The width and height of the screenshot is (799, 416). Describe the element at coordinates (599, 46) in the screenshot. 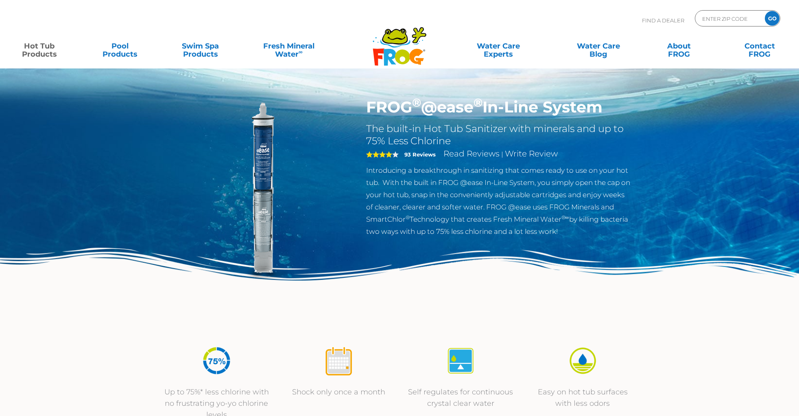

I see `a: Water CareBlog` at that location.